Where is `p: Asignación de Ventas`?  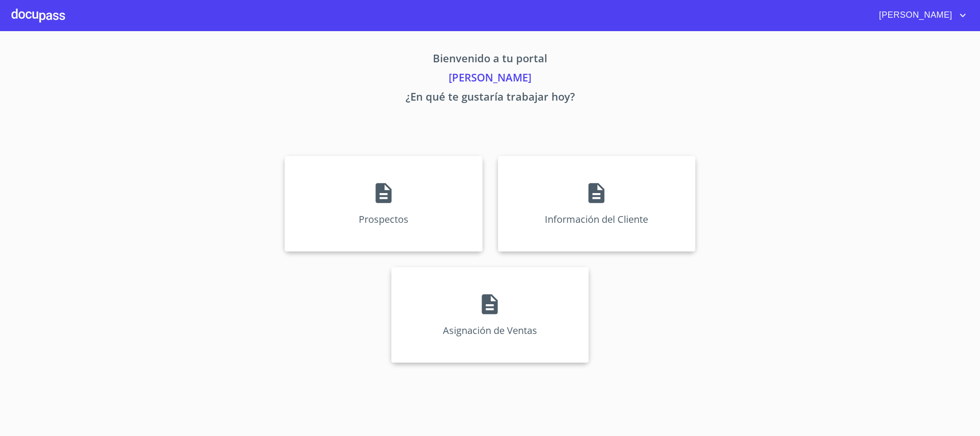
p: Asignación de Ventas is located at coordinates (490, 330).